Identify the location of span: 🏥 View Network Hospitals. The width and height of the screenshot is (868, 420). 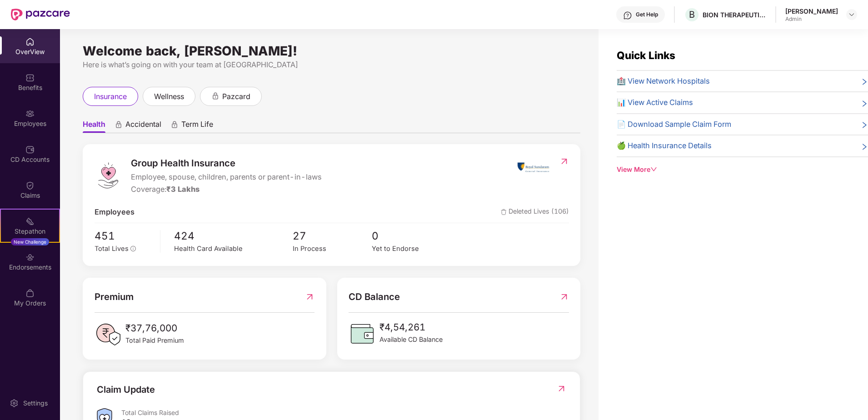
(663, 81).